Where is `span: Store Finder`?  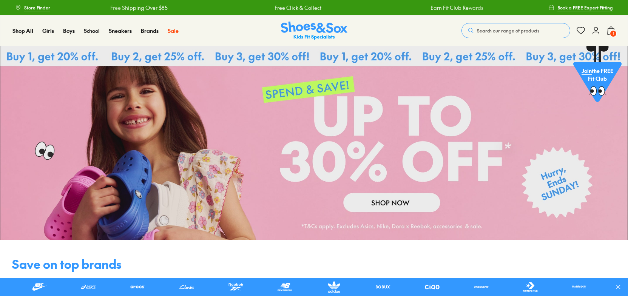
span: Store Finder is located at coordinates (37, 8).